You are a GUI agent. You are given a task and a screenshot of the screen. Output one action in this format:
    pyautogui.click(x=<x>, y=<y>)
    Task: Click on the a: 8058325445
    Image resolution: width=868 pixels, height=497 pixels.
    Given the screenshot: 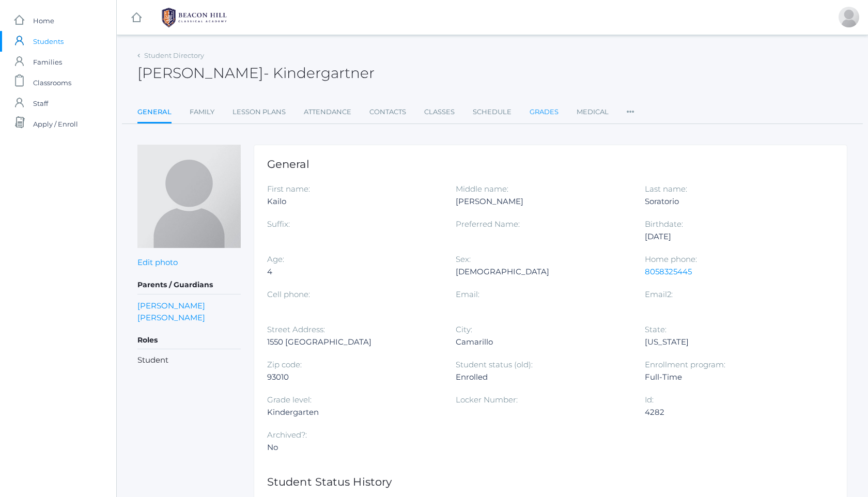 What is the action you would take?
    pyautogui.click(x=668, y=271)
    